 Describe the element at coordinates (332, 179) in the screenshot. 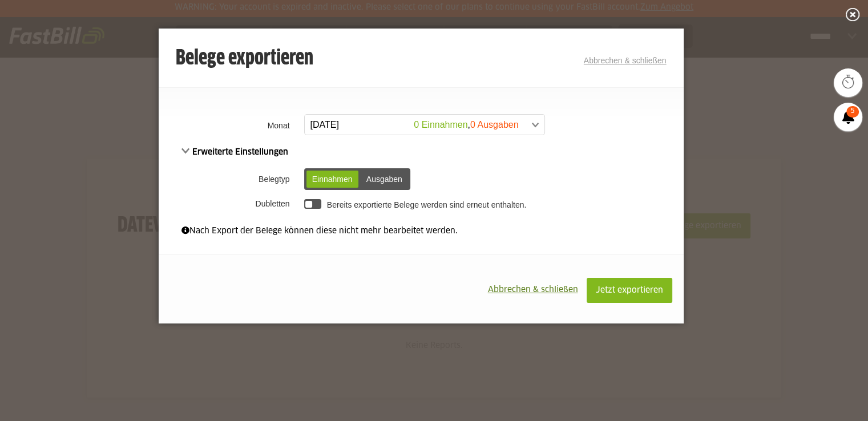

I see `div: Einnahmen` at that location.